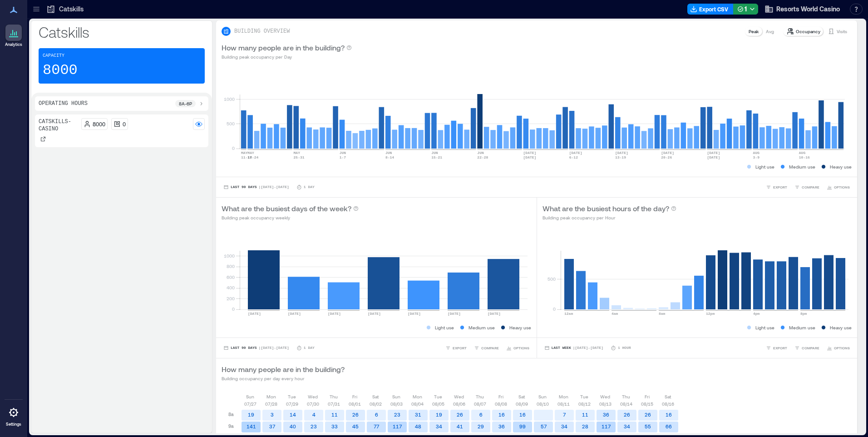  I want to click on button: Export CSV, so click(711, 9).